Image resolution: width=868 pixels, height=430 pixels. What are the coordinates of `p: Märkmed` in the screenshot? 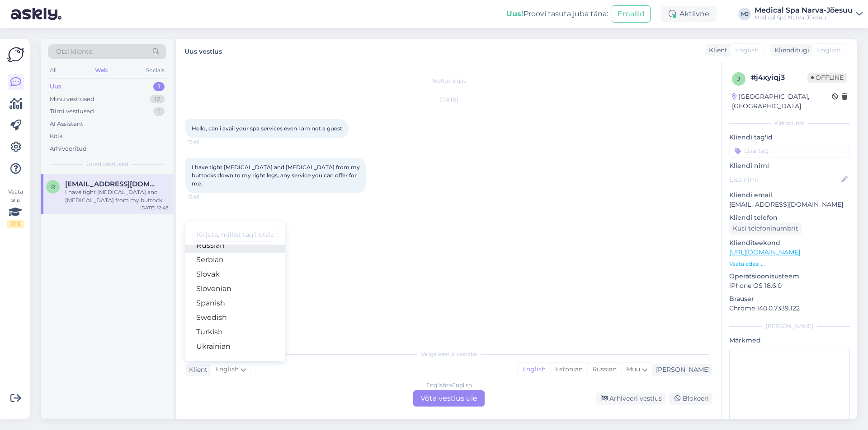 It's located at (789, 340).